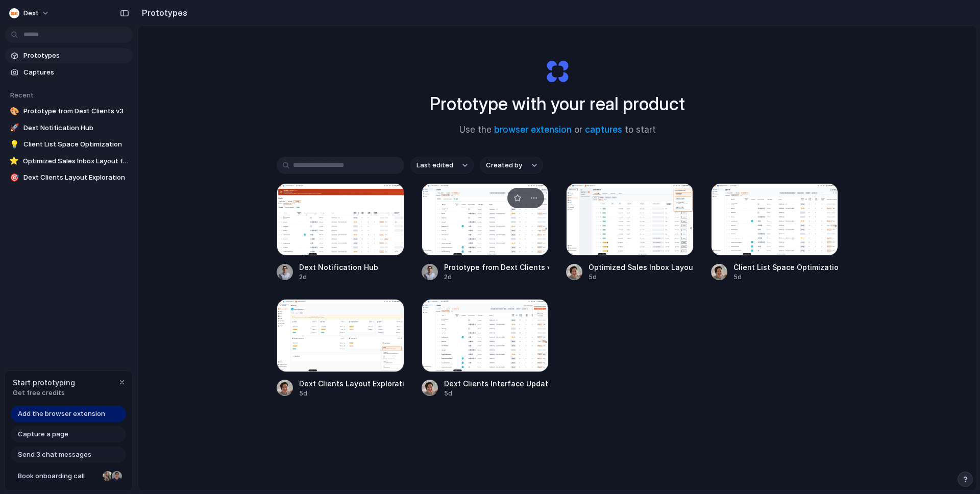 The width and height of the screenshot is (980, 494). What do you see at coordinates (75, 161) in the screenshot?
I see `span: Optimized Sales Inbox Layout for Dext Clients` at bounding box center [75, 161].